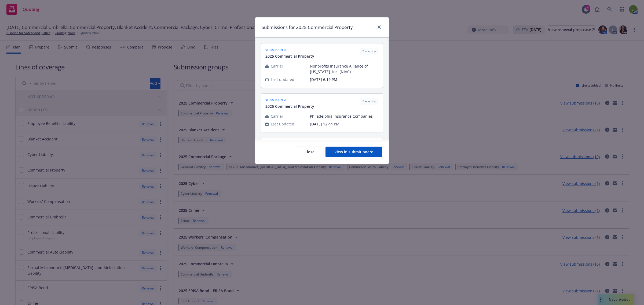 The width and height of the screenshot is (644, 305). Describe the element at coordinates (354, 152) in the screenshot. I see `button: View in submit board` at that location.